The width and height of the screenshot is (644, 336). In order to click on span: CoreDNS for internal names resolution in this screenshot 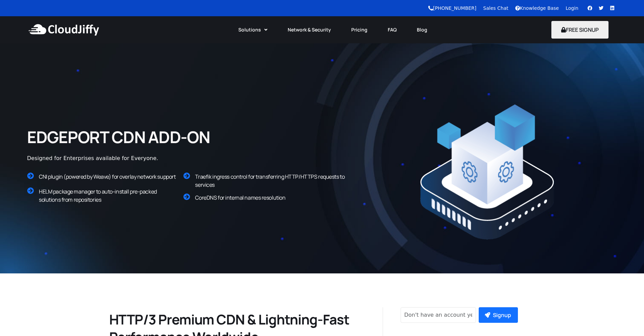, I will do `click(240, 197)`.